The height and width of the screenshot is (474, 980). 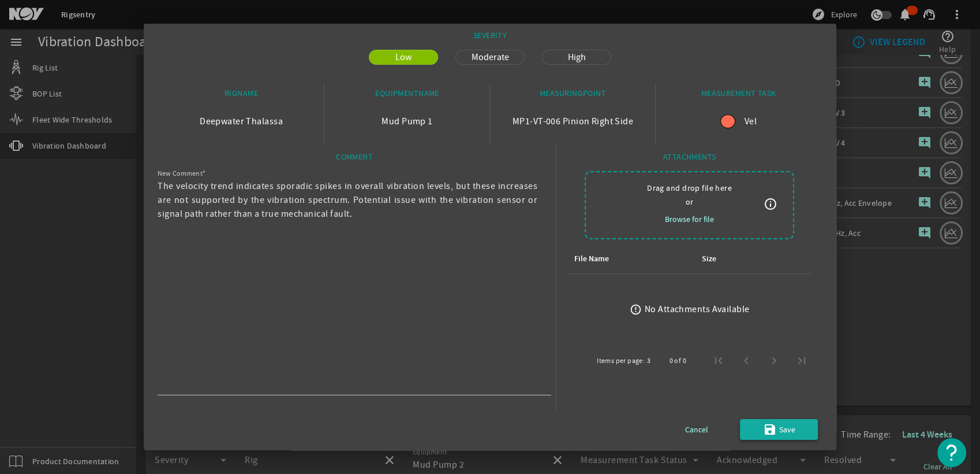 What do you see at coordinates (649, 361) in the screenshot?
I see `div: 3` at bounding box center [649, 361].